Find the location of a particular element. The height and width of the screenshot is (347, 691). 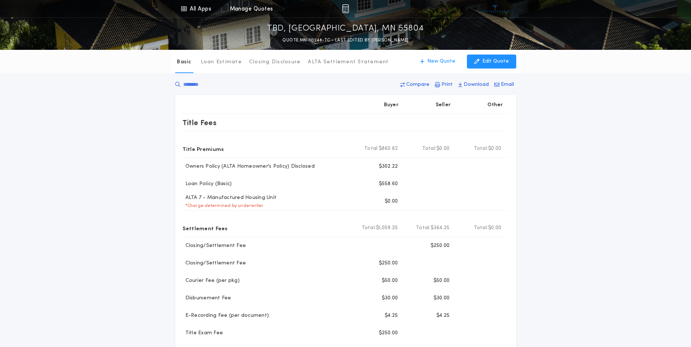

p: $0.00 is located at coordinates (391, 202).